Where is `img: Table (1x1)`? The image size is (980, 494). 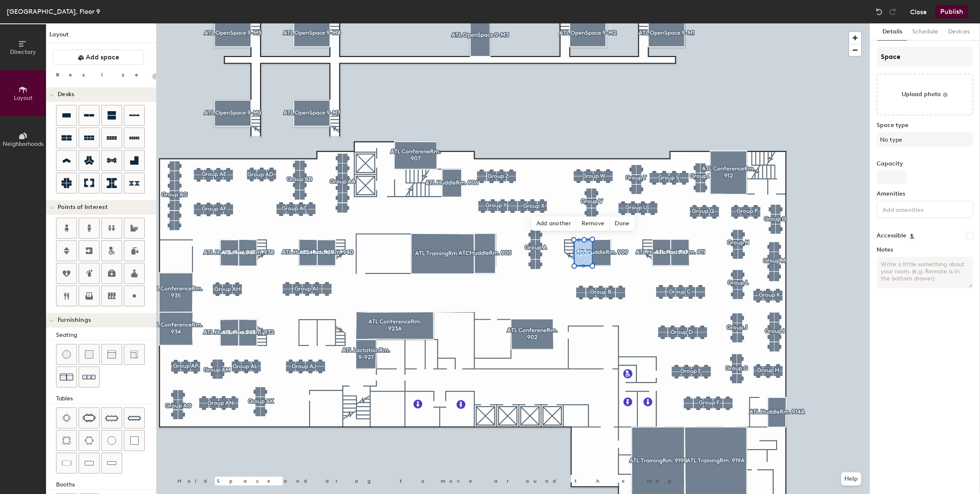 img: Table (1x1) is located at coordinates (134, 441).